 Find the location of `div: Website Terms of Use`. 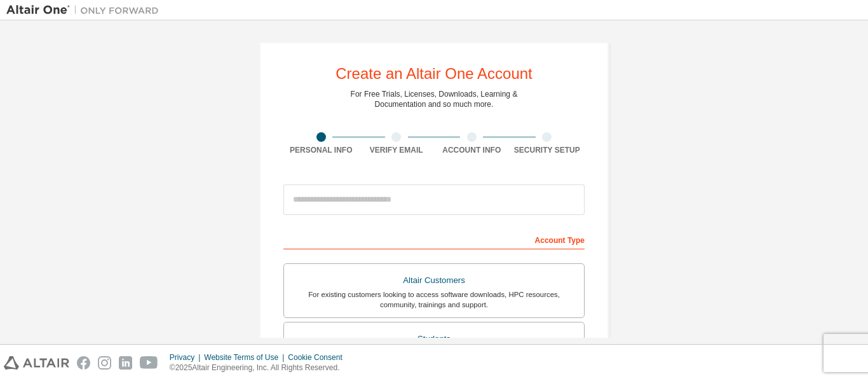

div: Website Terms of Use is located at coordinates (246, 358).